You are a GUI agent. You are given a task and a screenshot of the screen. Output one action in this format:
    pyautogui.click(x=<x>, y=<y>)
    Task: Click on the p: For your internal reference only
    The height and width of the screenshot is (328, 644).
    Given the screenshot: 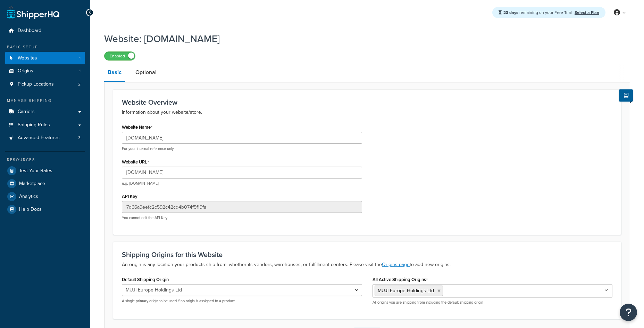 What is the action you would take?
    pyautogui.click(x=242, y=148)
    